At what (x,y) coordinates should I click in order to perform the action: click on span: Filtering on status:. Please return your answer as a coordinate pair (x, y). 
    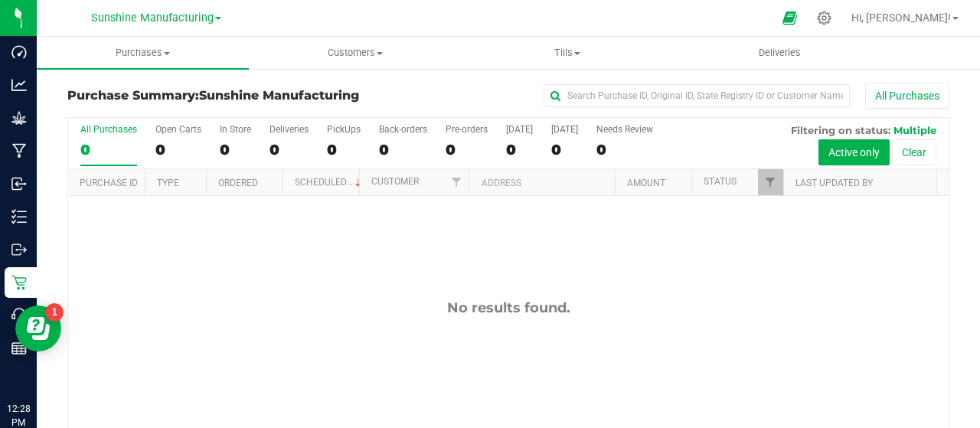
    Looking at the image, I should click on (841, 130).